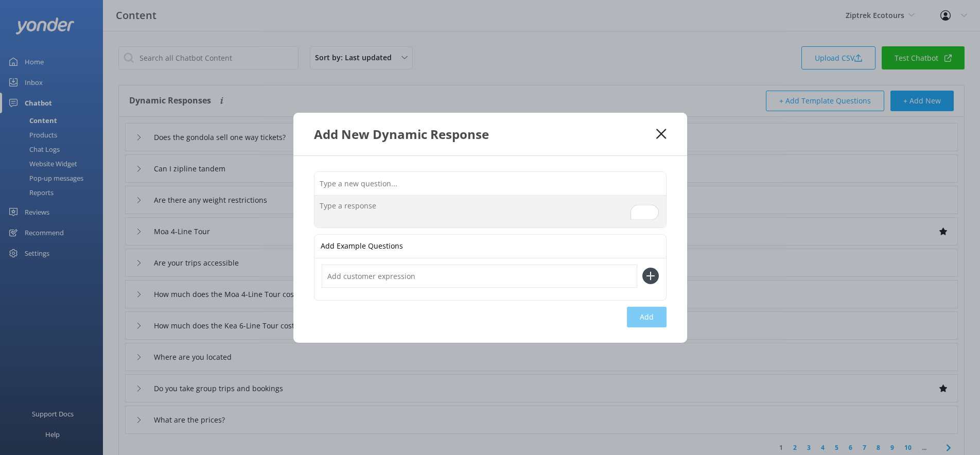  Describe the element at coordinates (490, 211) in the screenshot. I see `textarea: To enrich screen reader interactions, please activate Accessibility in Grammarly extension settings` at that location.